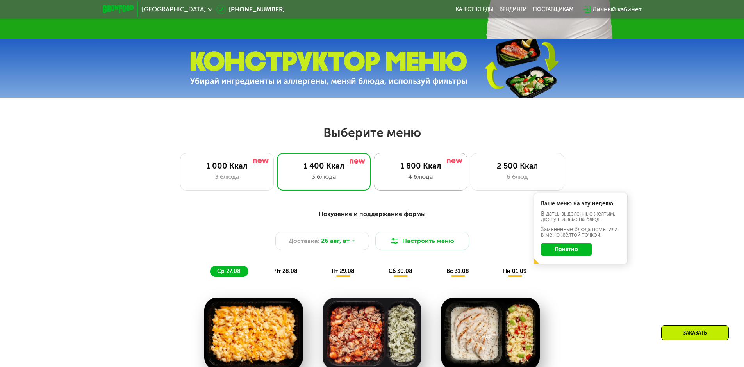 The height and width of the screenshot is (367, 744). Describe the element at coordinates (694, 333) in the screenshot. I see `div: Заказать` at that location.